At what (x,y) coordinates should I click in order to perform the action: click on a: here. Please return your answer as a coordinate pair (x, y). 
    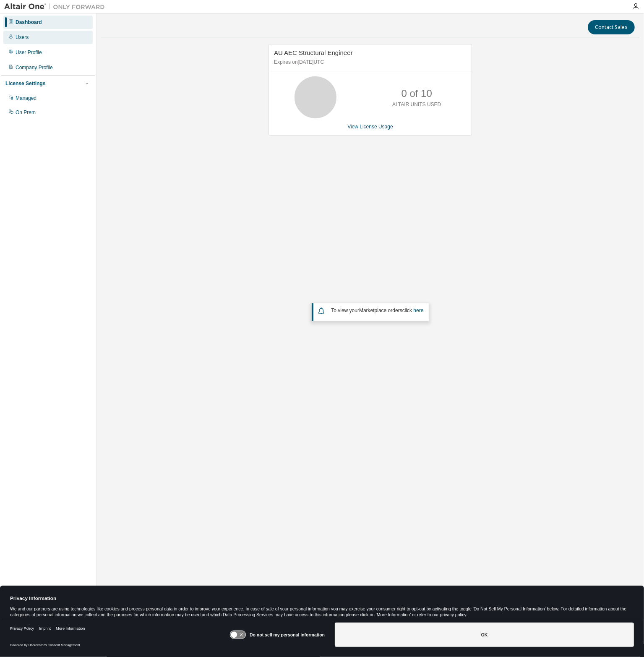
    Looking at the image, I should click on (418, 310).